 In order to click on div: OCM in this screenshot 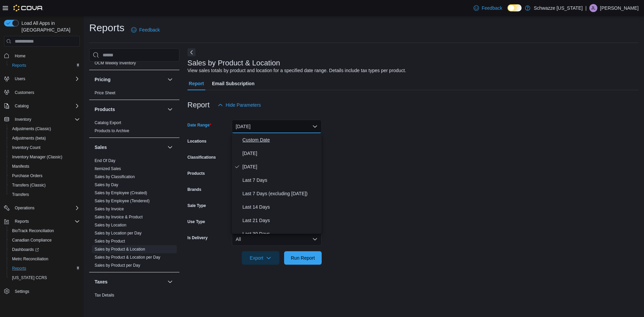, I will do `click(134, 64)`.